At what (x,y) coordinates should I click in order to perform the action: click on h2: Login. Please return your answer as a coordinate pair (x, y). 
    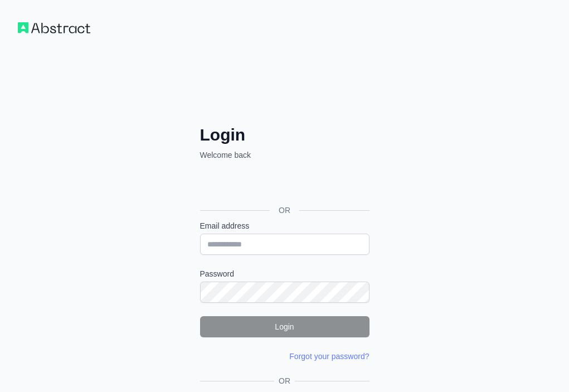
    Looking at the image, I should click on (285, 135).